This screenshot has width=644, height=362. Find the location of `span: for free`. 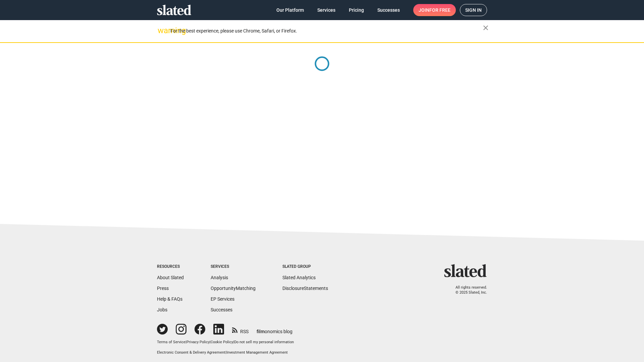

span: for free is located at coordinates (440, 10).